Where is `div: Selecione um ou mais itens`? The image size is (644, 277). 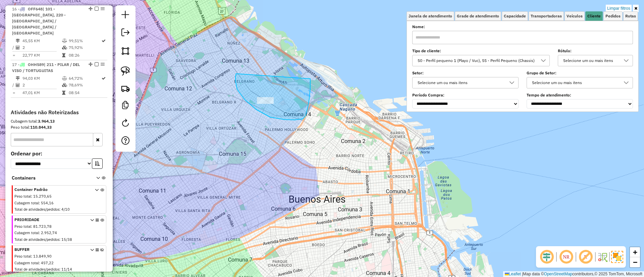
div: Selecione um ou mais itens is located at coordinates (575, 83).